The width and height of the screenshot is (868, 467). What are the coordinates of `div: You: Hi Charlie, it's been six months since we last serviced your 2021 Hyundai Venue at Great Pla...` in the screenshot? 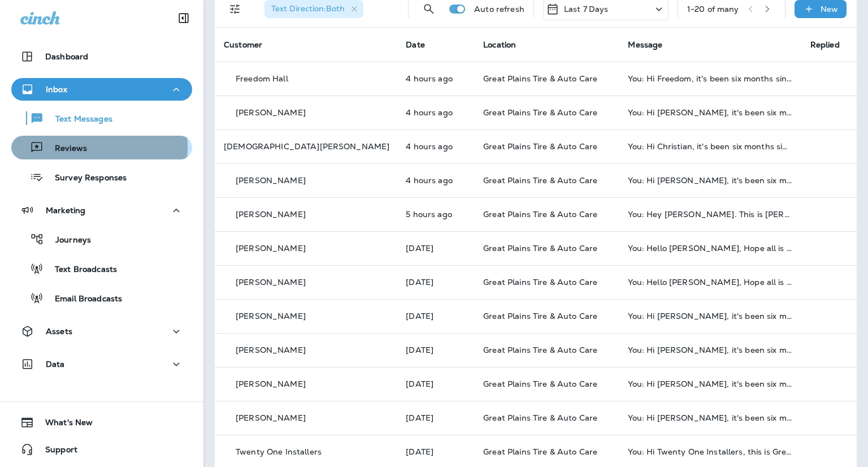 It's located at (710, 112).